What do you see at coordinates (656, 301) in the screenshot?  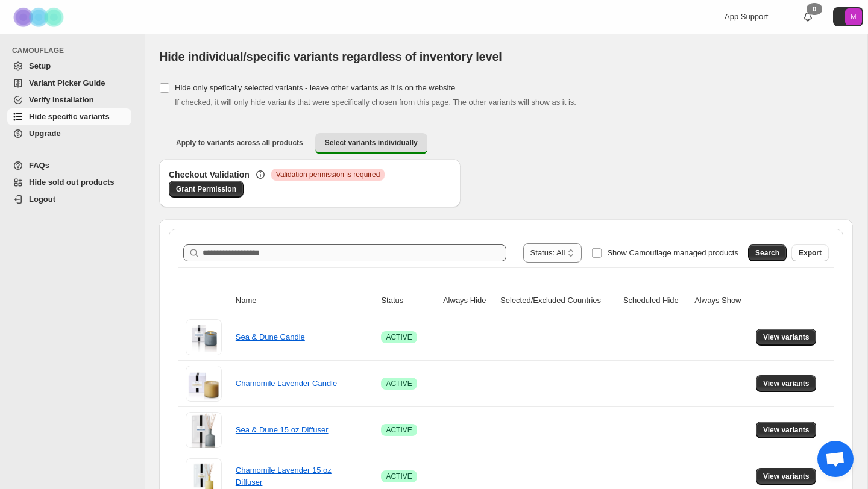 I see `th: Scheduled Hide` at bounding box center [656, 301].